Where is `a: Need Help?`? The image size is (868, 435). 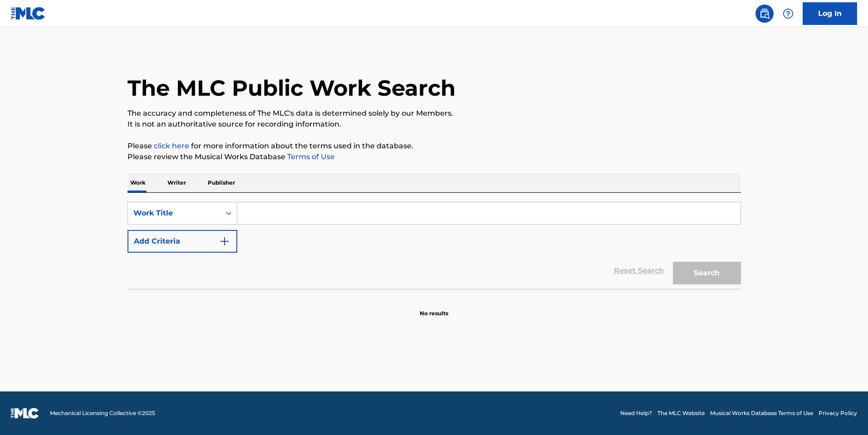 a: Need Help? is located at coordinates (637, 413).